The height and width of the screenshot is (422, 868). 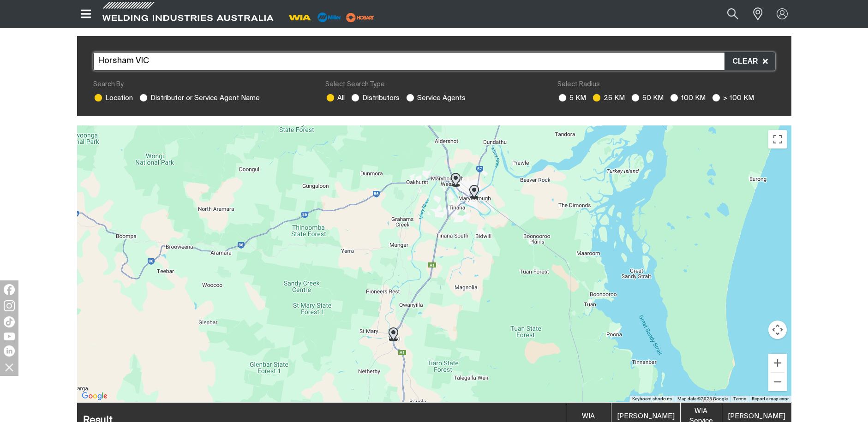 I want to click on label: 5 KM, so click(x=572, y=98).